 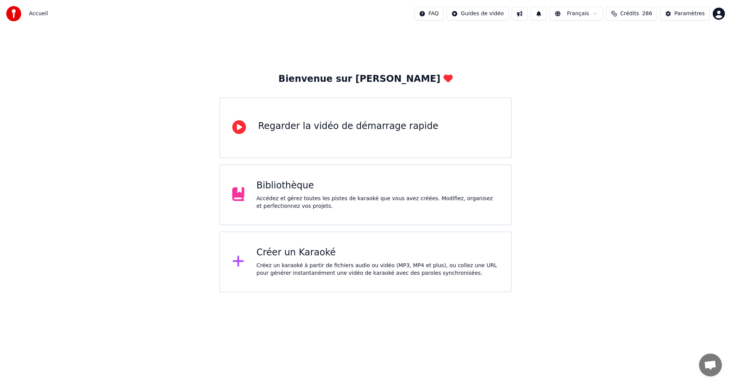 I want to click on div: Paramètres, so click(x=690, y=14).